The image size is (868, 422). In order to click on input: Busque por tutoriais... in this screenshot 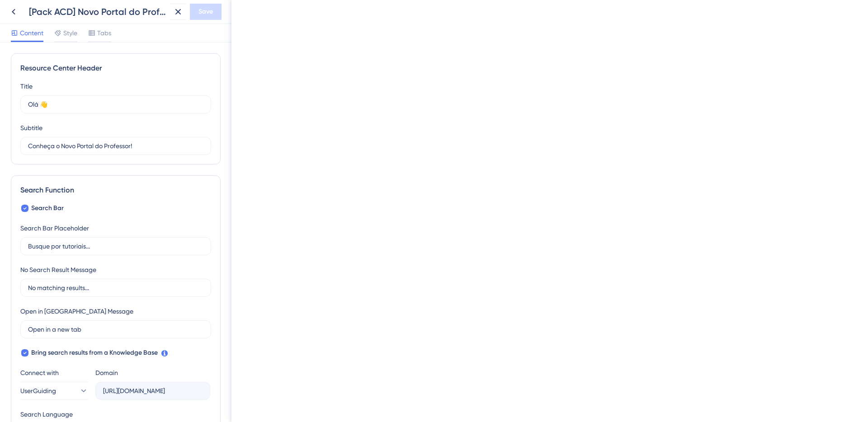, I will do `click(116, 246)`.